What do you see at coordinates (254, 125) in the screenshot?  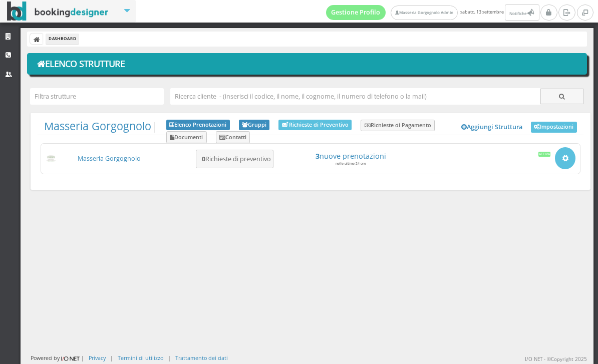 I see `a: Gruppi` at bounding box center [254, 125].